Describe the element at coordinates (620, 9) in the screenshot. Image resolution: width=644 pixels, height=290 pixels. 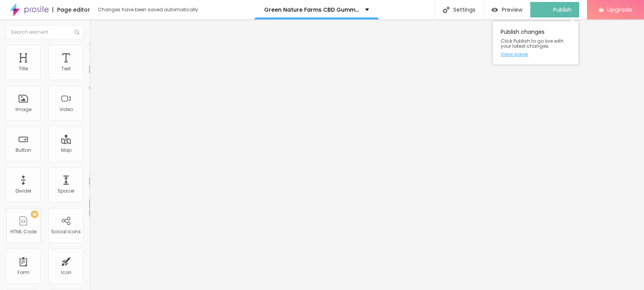
I see `span: Upgrade` at that location.